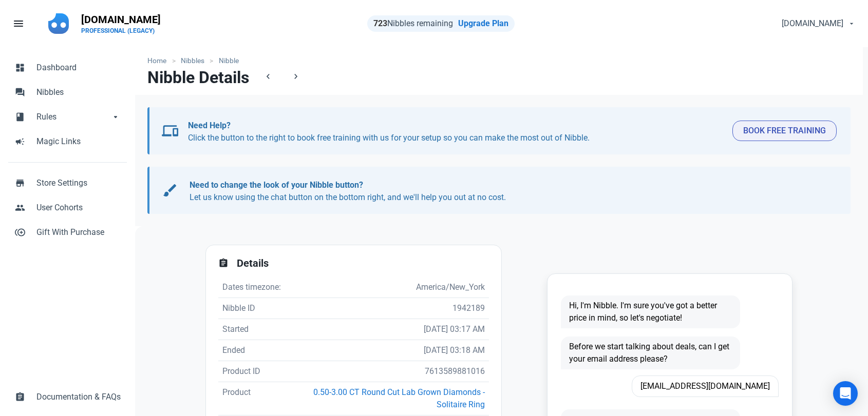  I want to click on span: Gift With Purchase, so click(79, 233).